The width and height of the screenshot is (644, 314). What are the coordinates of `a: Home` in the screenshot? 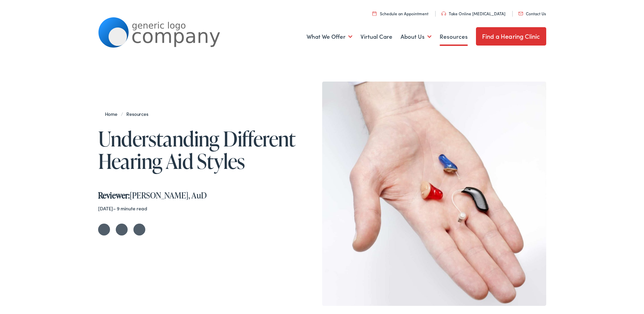 It's located at (113, 114).